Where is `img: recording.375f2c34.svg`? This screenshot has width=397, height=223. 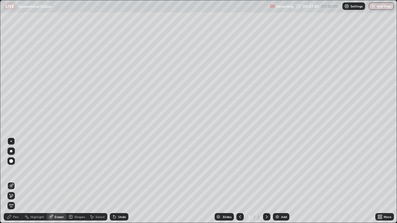
img: recording.375f2c34.svg is located at coordinates (272, 6).